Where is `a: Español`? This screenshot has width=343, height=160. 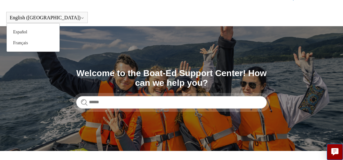
a: Español is located at coordinates (33, 32).